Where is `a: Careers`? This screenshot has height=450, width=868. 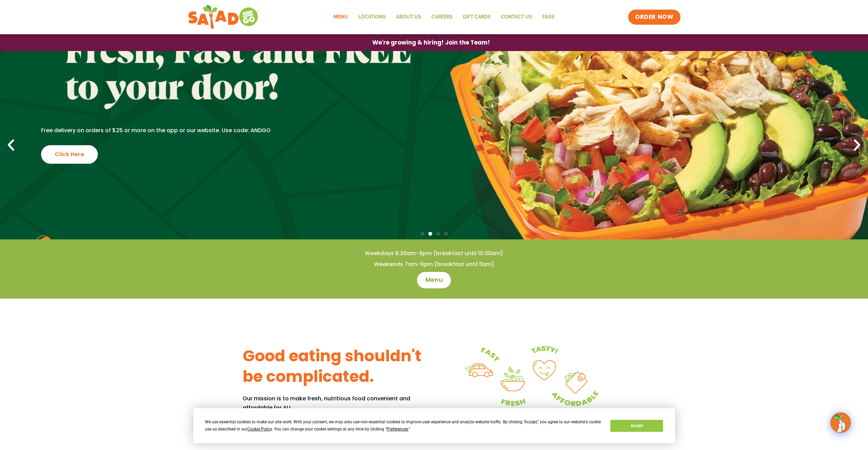
a: Careers is located at coordinates (442, 17).